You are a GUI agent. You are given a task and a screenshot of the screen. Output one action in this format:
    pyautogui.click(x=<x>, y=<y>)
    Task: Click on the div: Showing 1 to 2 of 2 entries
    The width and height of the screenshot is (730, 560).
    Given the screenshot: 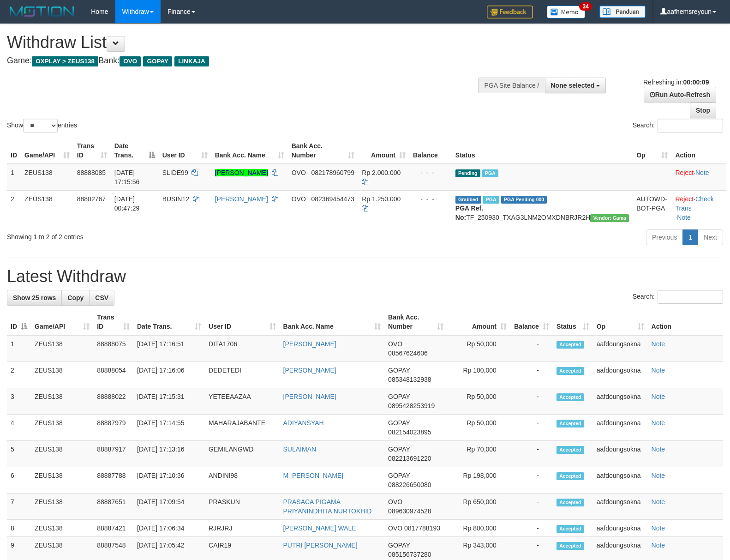 What is the action you would take?
    pyautogui.click(x=152, y=235)
    